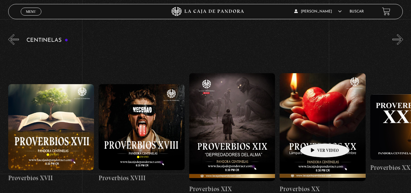 The height and width of the screenshot is (193, 411). I want to click on span: Menu, so click(31, 12).